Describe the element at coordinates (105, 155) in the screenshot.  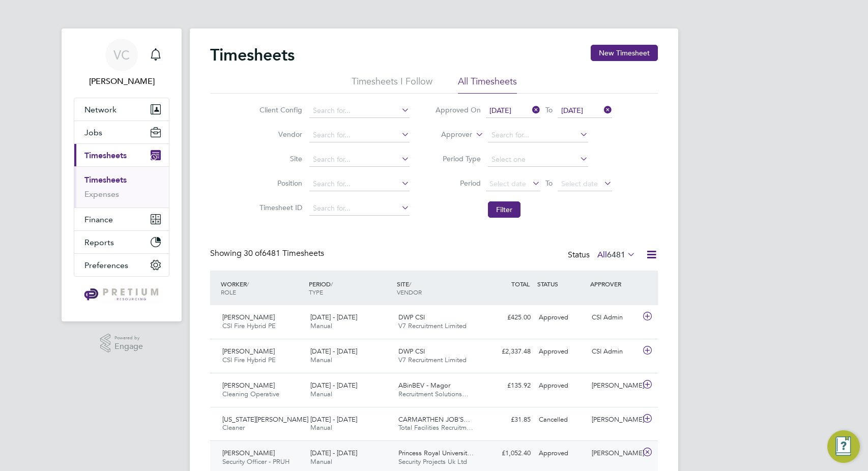
I see `span: Timesheets` at that location.